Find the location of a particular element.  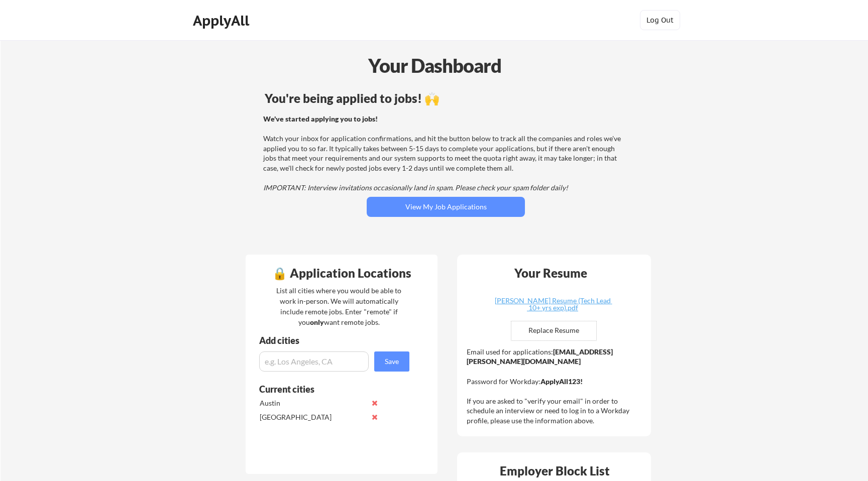

div: Employer Block List is located at coordinates (554, 472).